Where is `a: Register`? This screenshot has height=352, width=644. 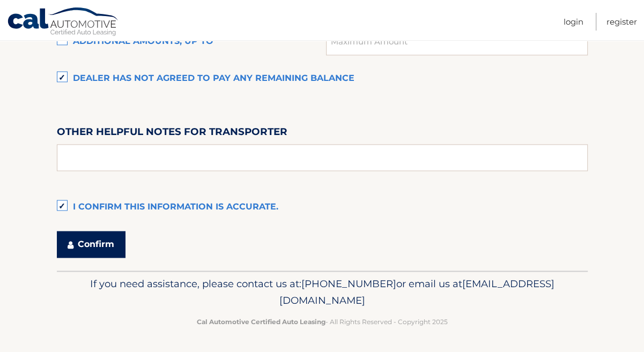
a: Register is located at coordinates (622, 21).